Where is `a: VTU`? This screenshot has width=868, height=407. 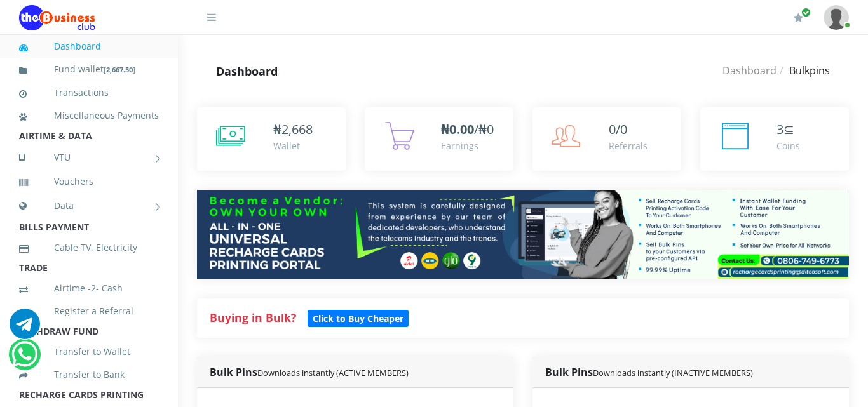 a: VTU is located at coordinates (89, 157).